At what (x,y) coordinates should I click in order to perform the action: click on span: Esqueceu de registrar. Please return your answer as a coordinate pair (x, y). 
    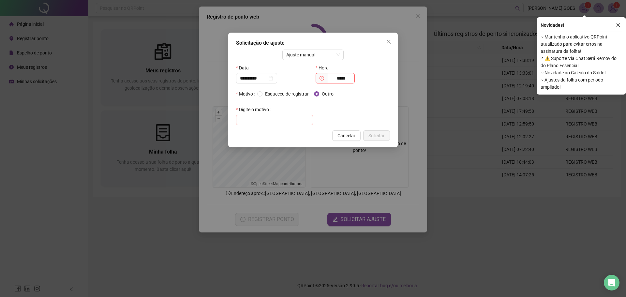
    Looking at the image, I should click on (287, 94).